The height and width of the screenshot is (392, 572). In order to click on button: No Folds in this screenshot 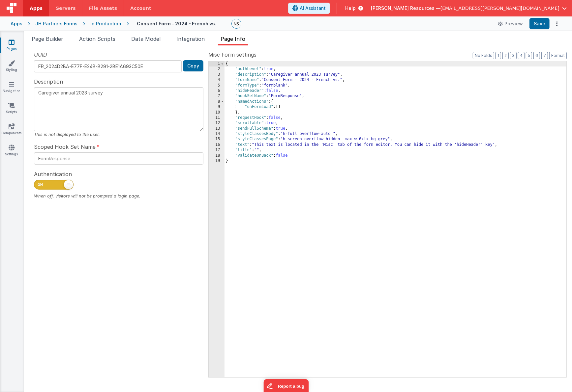, I will do `click(483, 56)`.